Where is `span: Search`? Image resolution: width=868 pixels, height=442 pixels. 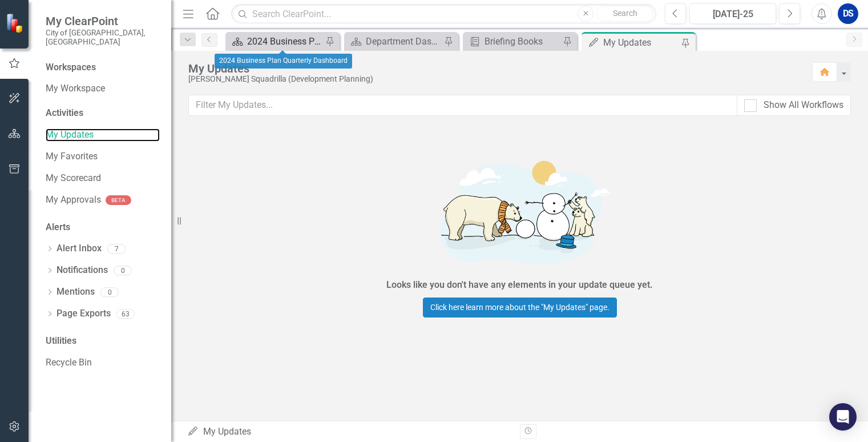
span: Search is located at coordinates (625, 13).